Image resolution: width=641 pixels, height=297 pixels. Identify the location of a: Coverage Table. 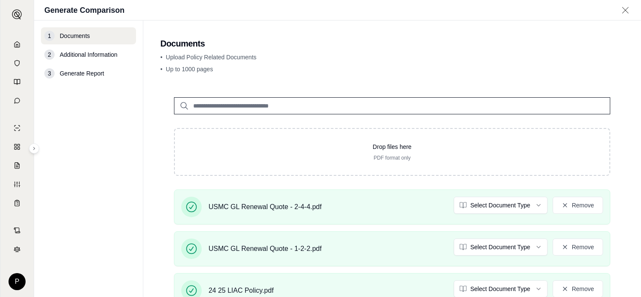
(17, 203).